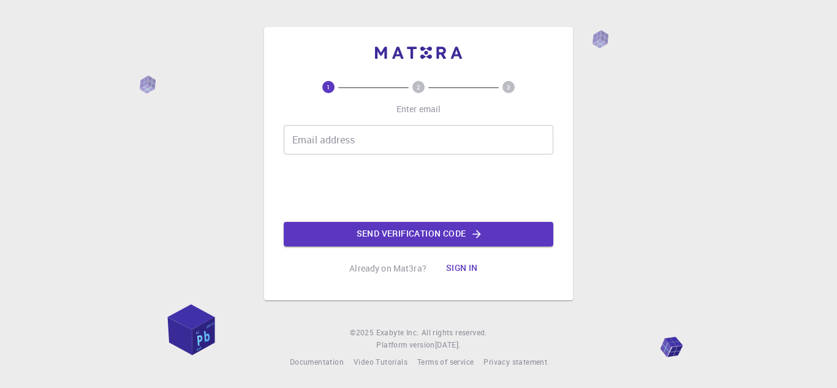 This screenshot has width=837, height=388. What do you see at coordinates (388, 268) in the screenshot?
I see `p: Already on Mat3ra?` at bounding box center [388, 268].